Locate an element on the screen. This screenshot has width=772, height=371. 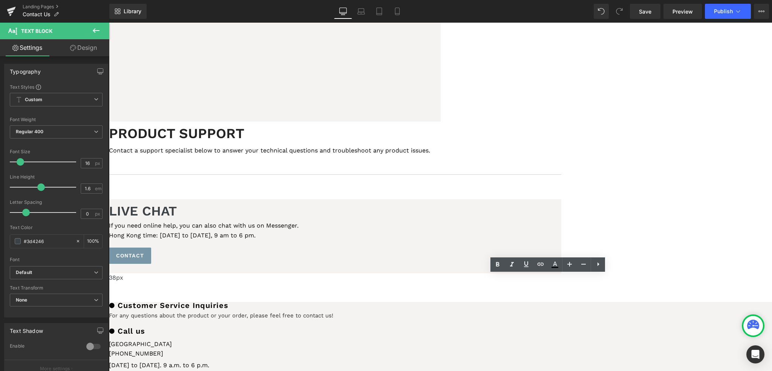
a: Preview is located at coordinates (683, 11).